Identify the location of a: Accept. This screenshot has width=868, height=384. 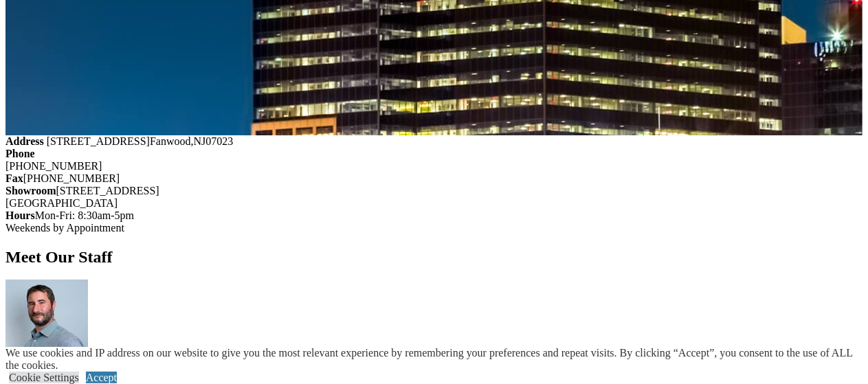
(101, 376).